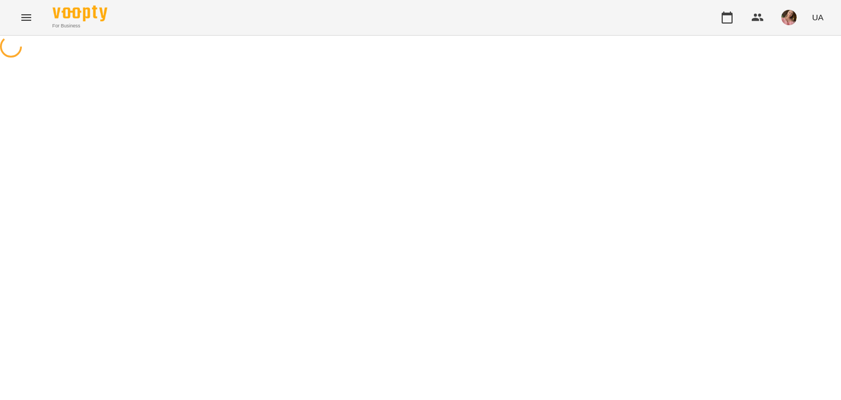 The width and height of the screenshot is (841, 400). Describe the element at coordinates (80, 13) in the screenshot. I see `img: Voopty Logo` at that location.